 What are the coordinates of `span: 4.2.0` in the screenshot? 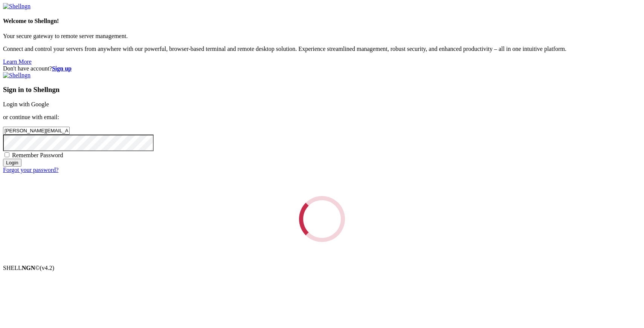 It's located at (47, 268).